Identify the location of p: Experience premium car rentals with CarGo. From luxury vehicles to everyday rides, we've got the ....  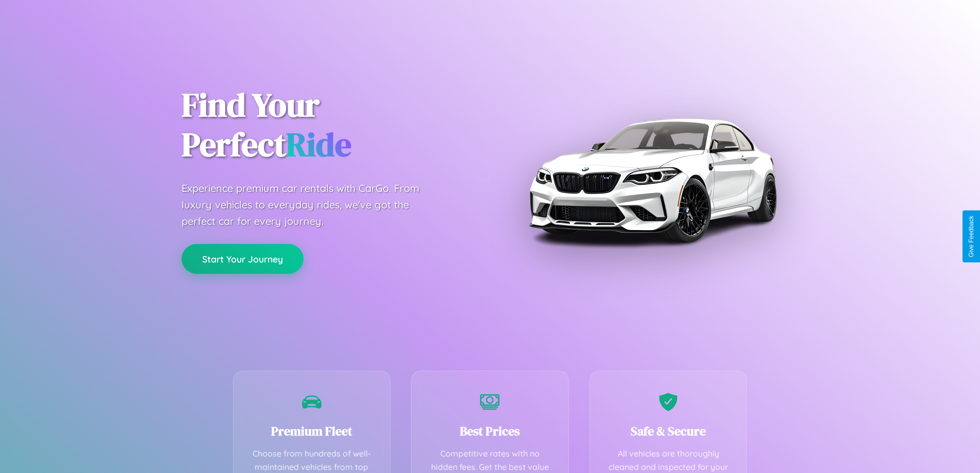
(310, 205).